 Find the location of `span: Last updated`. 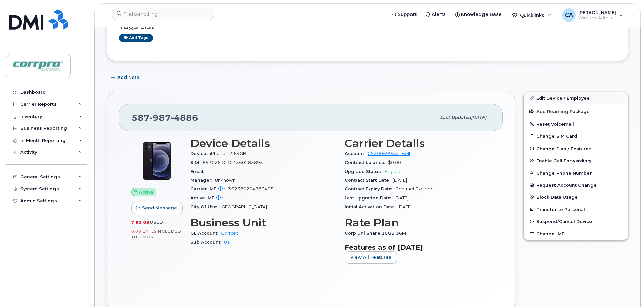

span: Last updated is located at coordinates (456, 117).